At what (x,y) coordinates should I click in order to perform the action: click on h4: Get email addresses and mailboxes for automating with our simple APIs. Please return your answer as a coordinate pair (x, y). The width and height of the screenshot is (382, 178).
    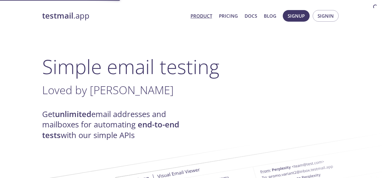
    Looking at the image, I should click on (117, 125).